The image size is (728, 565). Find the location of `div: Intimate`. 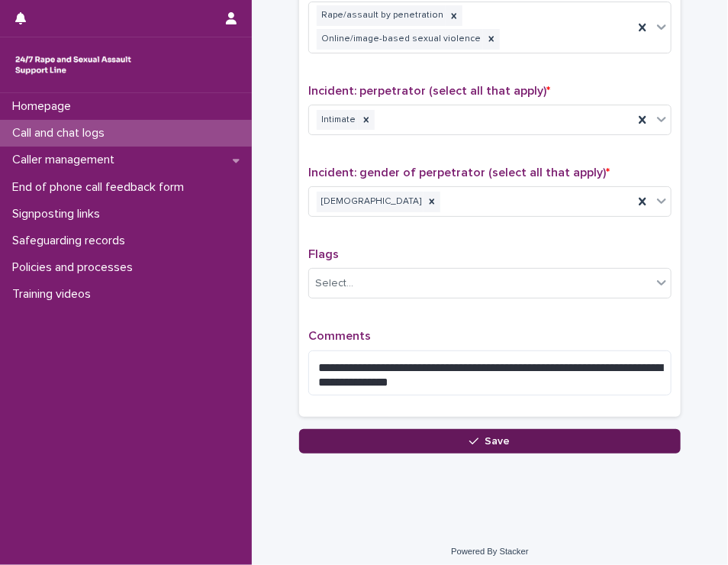

div: Intimate is located at coordinates (337, 120).